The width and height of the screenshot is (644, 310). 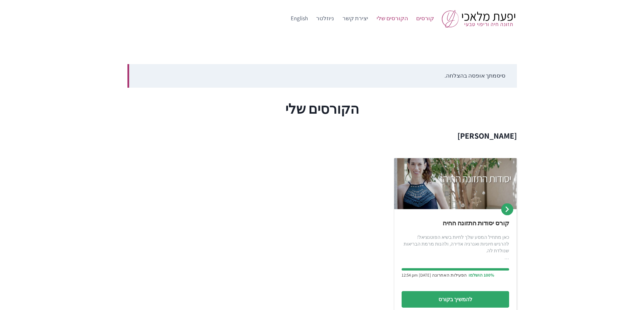 What do you see at coordinates (322, 109) in the screenshot?
I see `h1: הקורסים שלי` at bounding box center [322, 109].